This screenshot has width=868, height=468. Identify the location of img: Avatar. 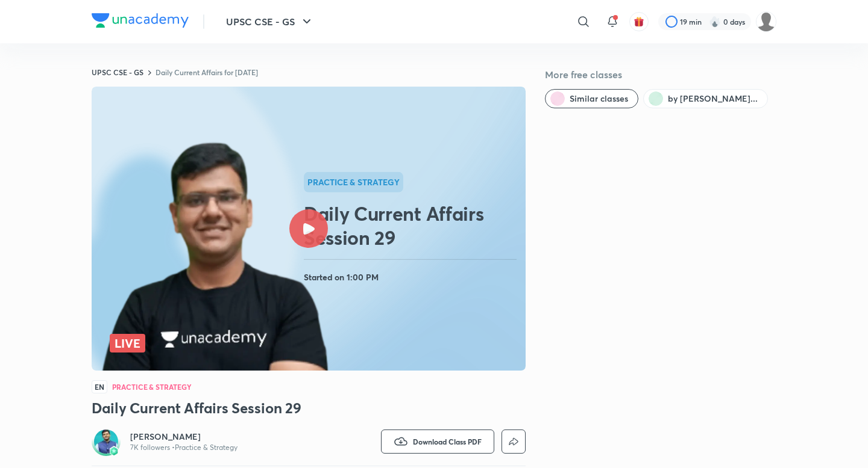
(106, 442).